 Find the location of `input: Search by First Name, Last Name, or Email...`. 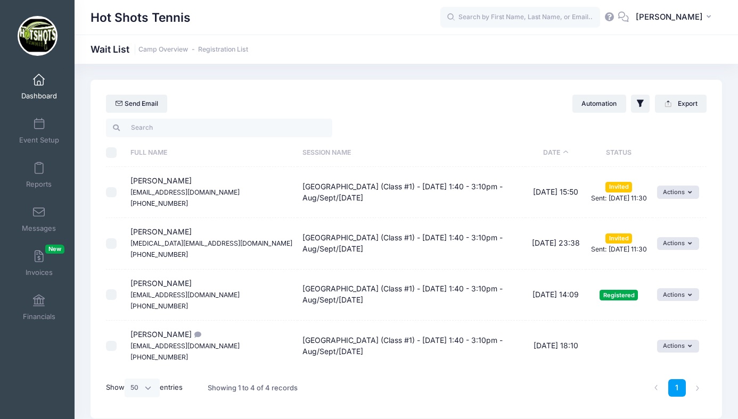

input: Search by First Name, Last Name, or Email... is located at coordinates (520, 18).